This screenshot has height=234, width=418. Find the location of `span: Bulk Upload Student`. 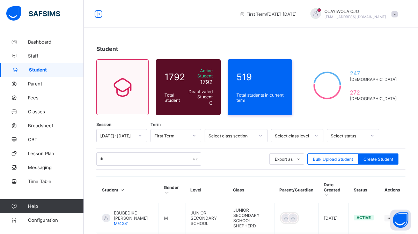

span: Bulk Upload Student is located at coordinates (333, 159).